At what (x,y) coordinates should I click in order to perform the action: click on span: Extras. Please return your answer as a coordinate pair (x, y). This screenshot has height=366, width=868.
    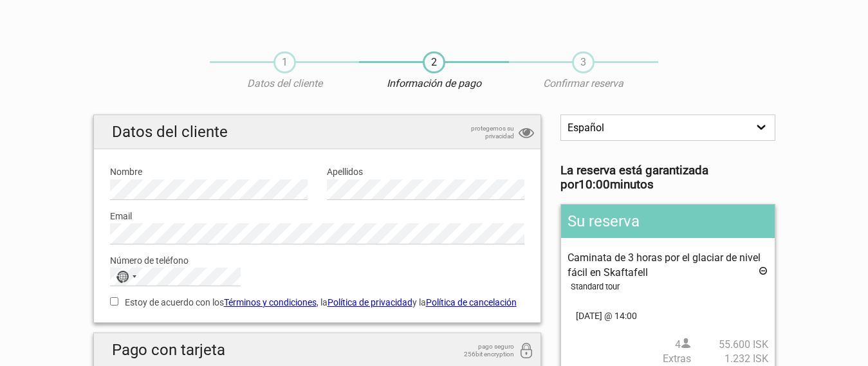
    Looking at the image, I should click on (716, 359).